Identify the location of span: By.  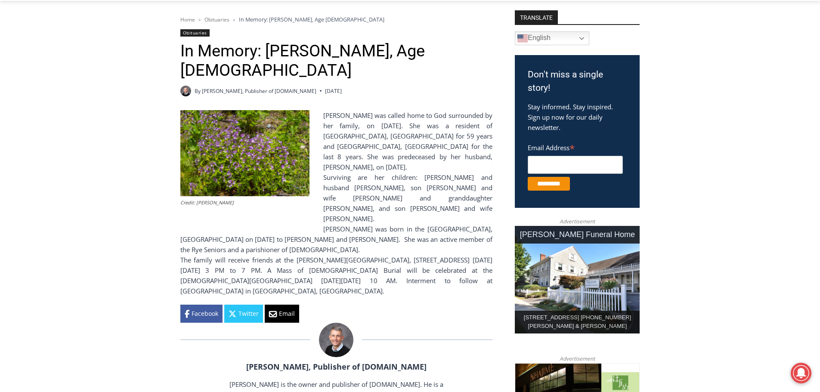
(197, 91).